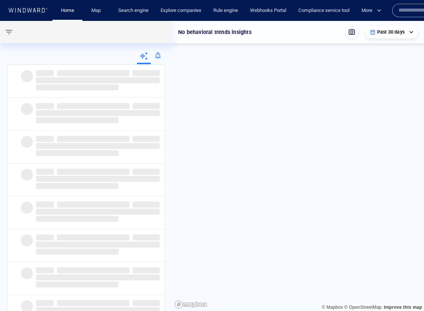 This screenshot has height=311, width=424. What do you see at coordinates (363, 308) in the screenshot?
I see `a: OpenStreetMap` at bounding box center [363, 308].